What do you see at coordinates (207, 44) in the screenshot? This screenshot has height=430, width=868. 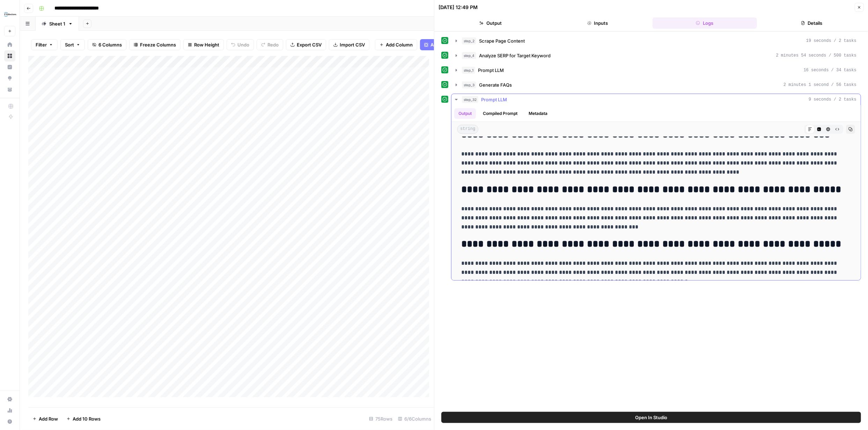 I see `span: Row Height` at bounding box center [207, 44].